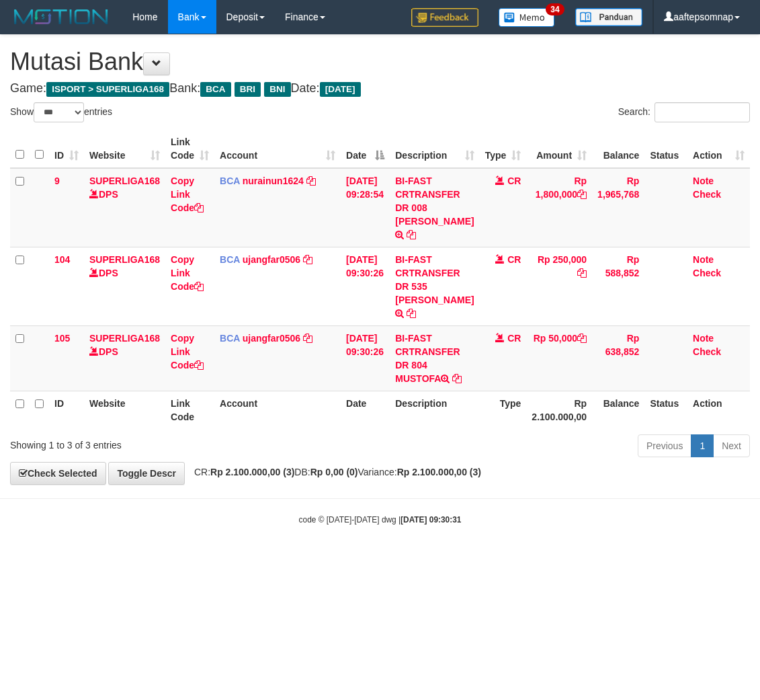 The height and width of the screenshot is (700, 760). Describe the element at coordinates (582, 273) in the screenshot. I see `a: Copy Rp 250,000 to clipboard` at that location.